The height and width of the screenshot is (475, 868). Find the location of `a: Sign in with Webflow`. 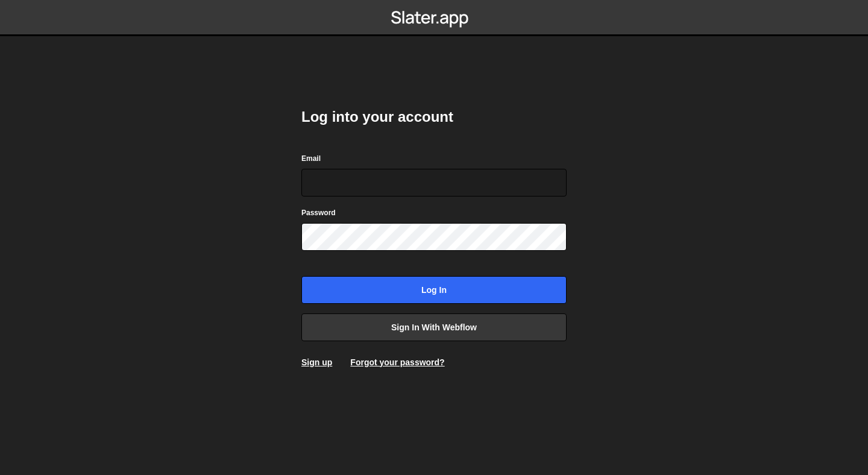

a: Sign in with Webflow is located at coordinates (434, 327).